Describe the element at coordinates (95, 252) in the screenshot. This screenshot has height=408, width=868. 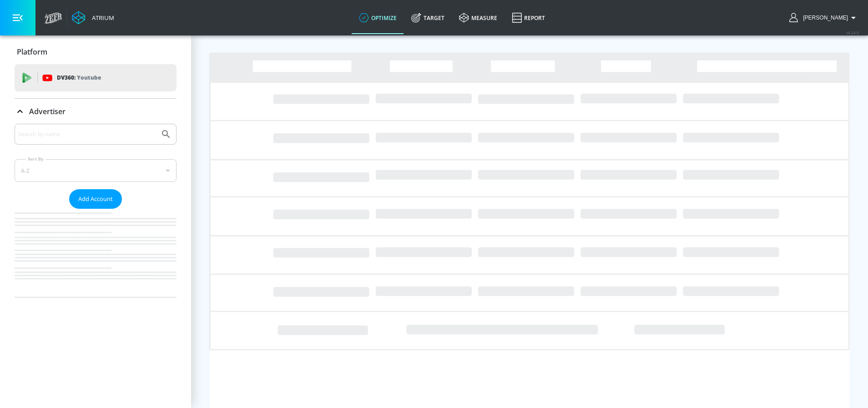
I see `nav: list of Advertiser` at that location.